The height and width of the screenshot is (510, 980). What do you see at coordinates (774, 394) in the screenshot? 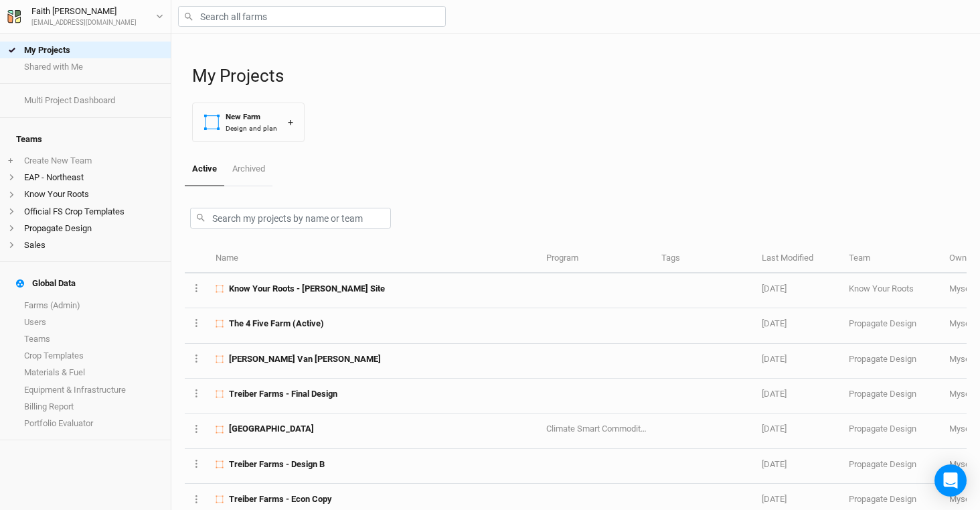
I see `span: Feb 24, 2025 10:48 AM` at bounding box center [774, 394].